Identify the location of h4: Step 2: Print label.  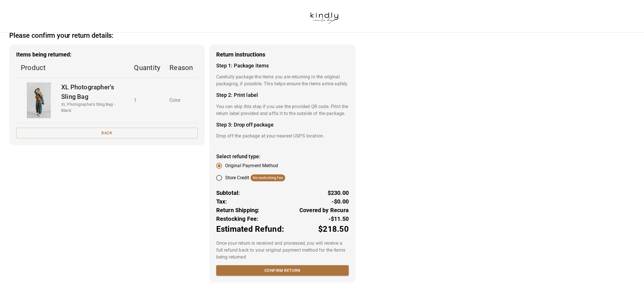
(282, 95).